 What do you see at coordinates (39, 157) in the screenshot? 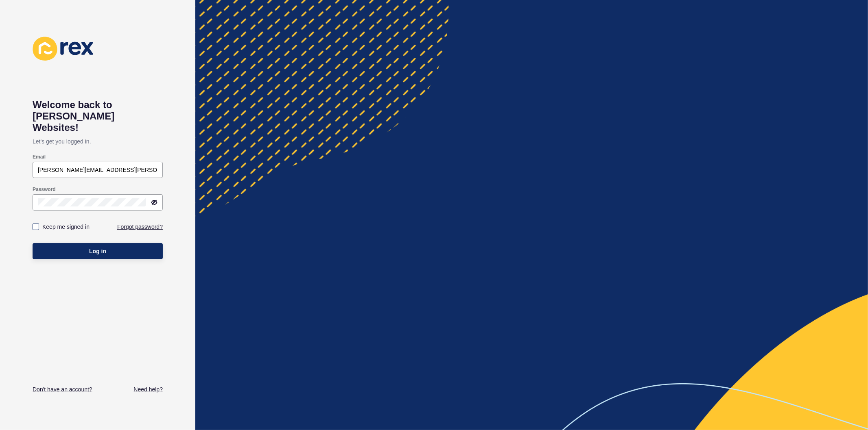
I see `label: Email` at bounding box center [39, 157].